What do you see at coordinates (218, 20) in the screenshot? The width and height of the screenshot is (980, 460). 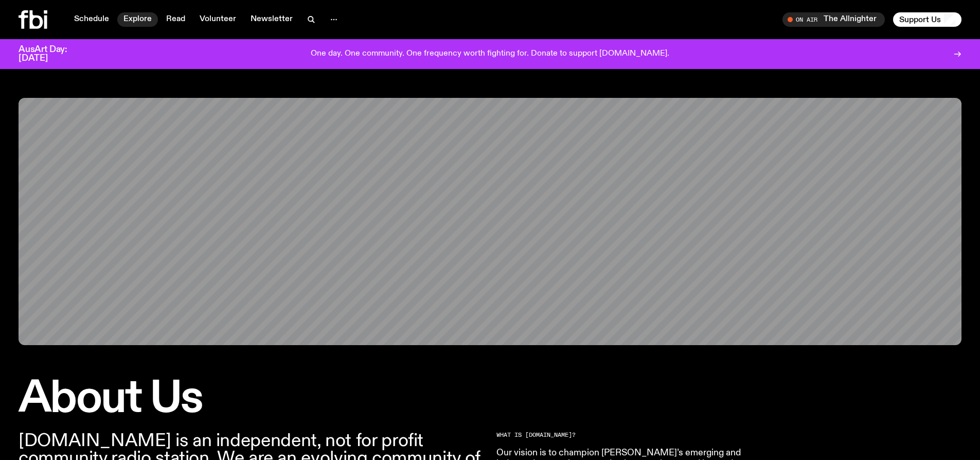 I see `a: Volunteer` at bounding box center [218, 20].